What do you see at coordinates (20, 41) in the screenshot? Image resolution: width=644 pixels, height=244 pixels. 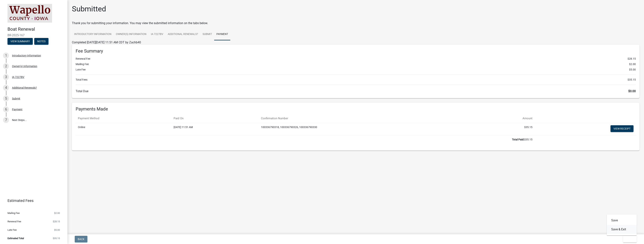 I see `button: View Summary` at bounding box center [20, 41].